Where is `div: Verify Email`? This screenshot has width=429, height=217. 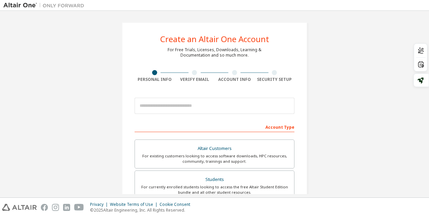
div: Verify Email is located at coordinates (194, 80).